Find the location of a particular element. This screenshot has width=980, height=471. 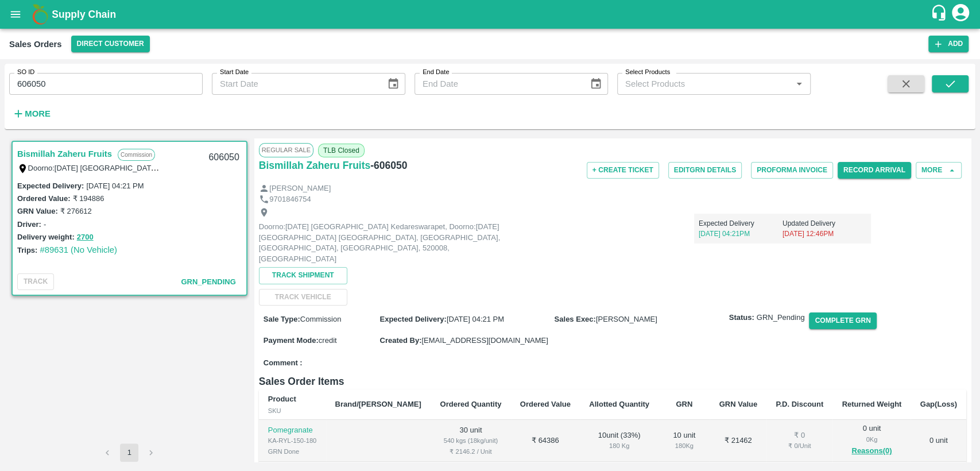

label: Sale Type : is located at coordinates (282, 318).